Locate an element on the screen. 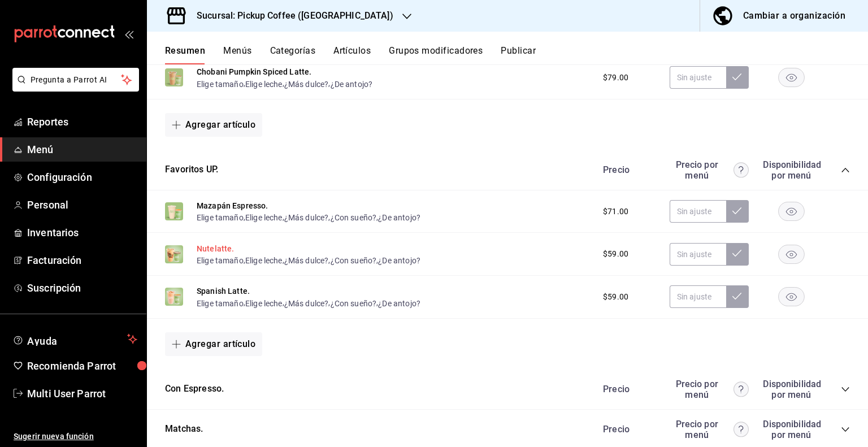 This screenshot has height=447, width=868. span: $71.00 is located at coordinates (615, 211).